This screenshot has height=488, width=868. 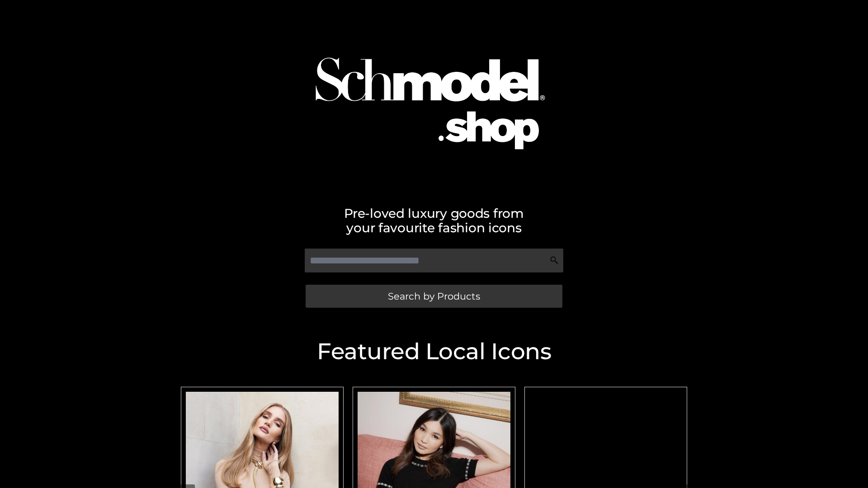 I want to click on h2: Featured Local Icons​, so click(x=434, y=352).